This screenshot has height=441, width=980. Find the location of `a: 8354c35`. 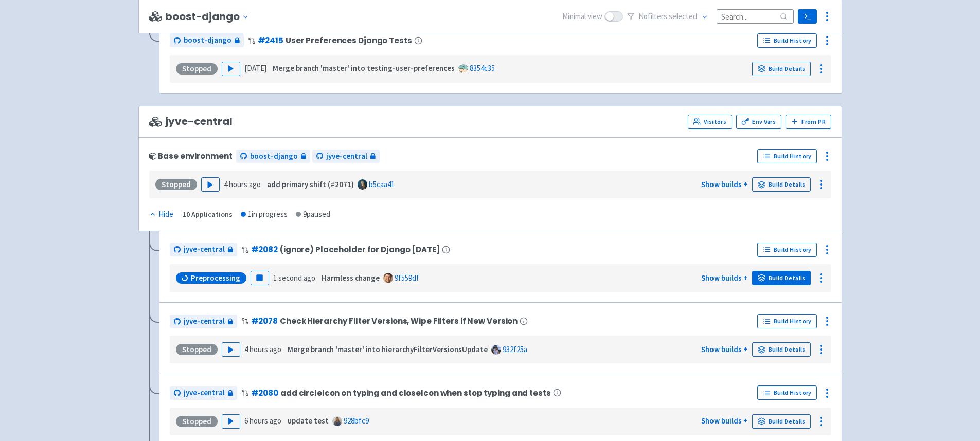

a: 8354c35 is located at coordinates (482, 68).